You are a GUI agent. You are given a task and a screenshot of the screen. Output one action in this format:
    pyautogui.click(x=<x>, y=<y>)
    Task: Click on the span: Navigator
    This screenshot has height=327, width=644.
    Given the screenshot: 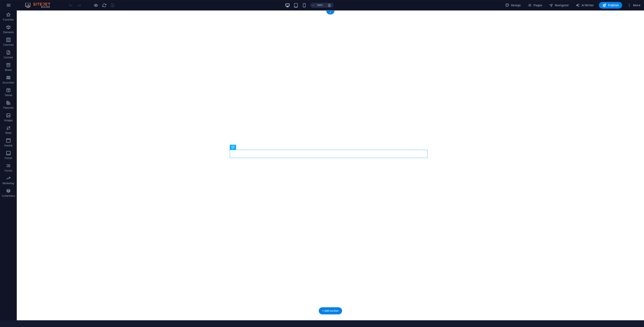 What is the action you would take?
    pyautogui.click(x=559, y=5)
    